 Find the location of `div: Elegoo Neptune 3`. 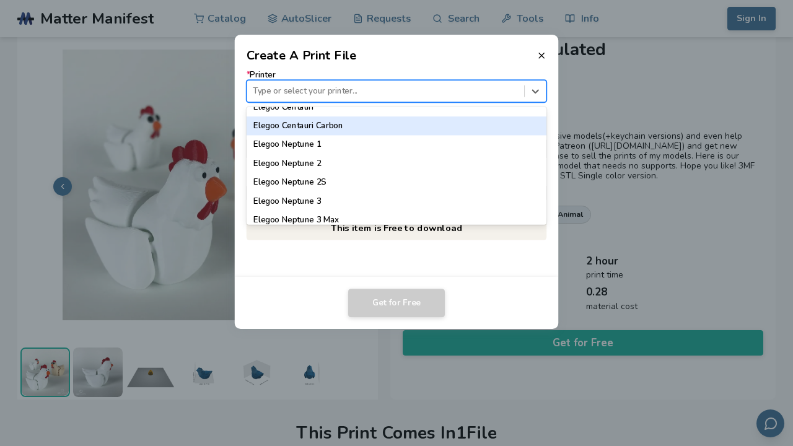

div: Elegoo Neptune 3 is located at coordinates (397, 201).